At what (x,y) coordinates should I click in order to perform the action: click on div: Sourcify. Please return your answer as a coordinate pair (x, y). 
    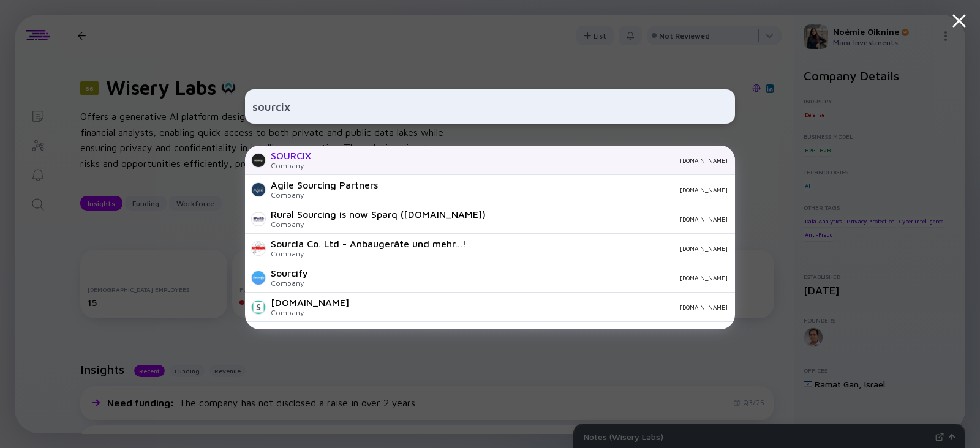
    Looking at the image, I should click on (289, 273).